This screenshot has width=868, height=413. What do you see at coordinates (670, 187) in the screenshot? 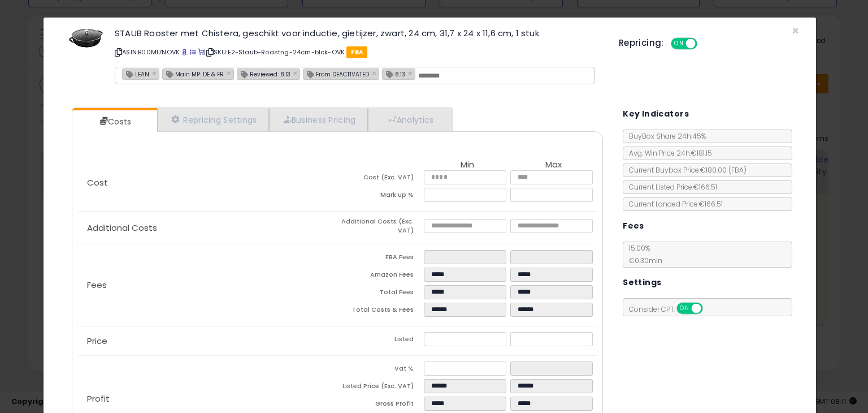
I see `span: Current Listed Price: €166.51` at bounding box center [670, 187].